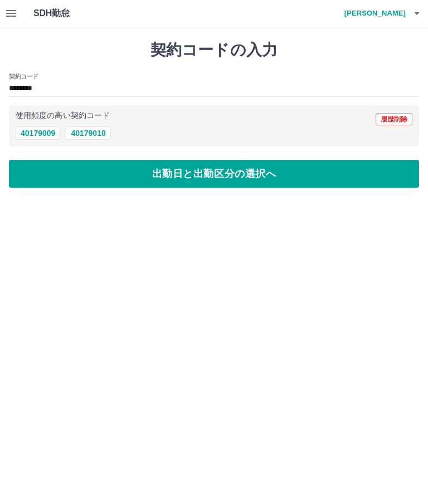 The width and height of the screenshot is (428, 504). I want to click on h1: 契約コードの入力, so click(214, 50).